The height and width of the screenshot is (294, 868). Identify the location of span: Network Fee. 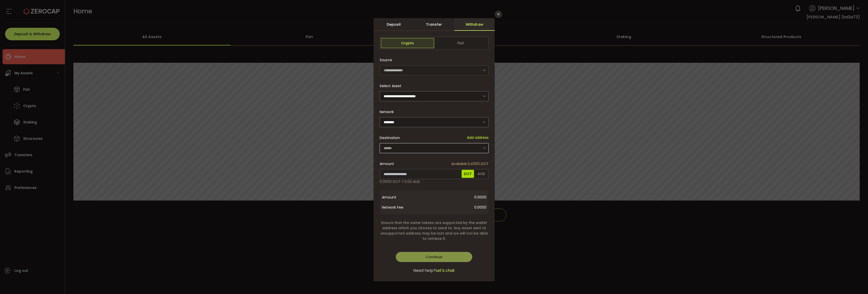
(402, 208).